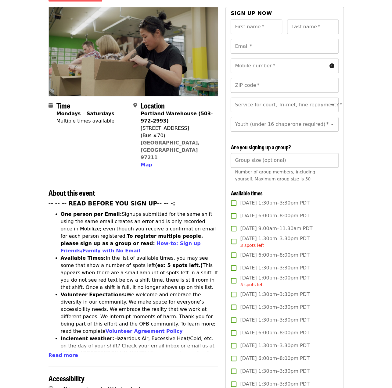 The width and height of the screenshot is (392, 388). What do you see at coordinates (332, 66) in the screenshot?
I see `i: circle-info icon` at bounding box center [332, 66].